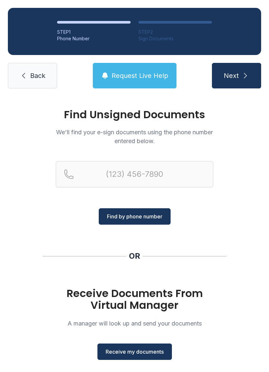  Describe the element at coordinates (140, 76) in the screenshot. I see `span: Request Live Help` at that location.